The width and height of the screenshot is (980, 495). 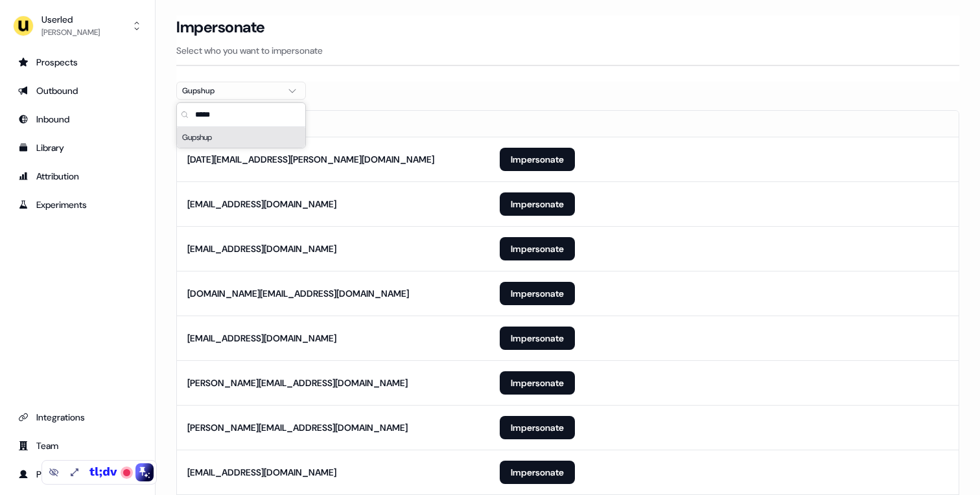 I want to click on a: Go to templates, so click(x=77, y=147).